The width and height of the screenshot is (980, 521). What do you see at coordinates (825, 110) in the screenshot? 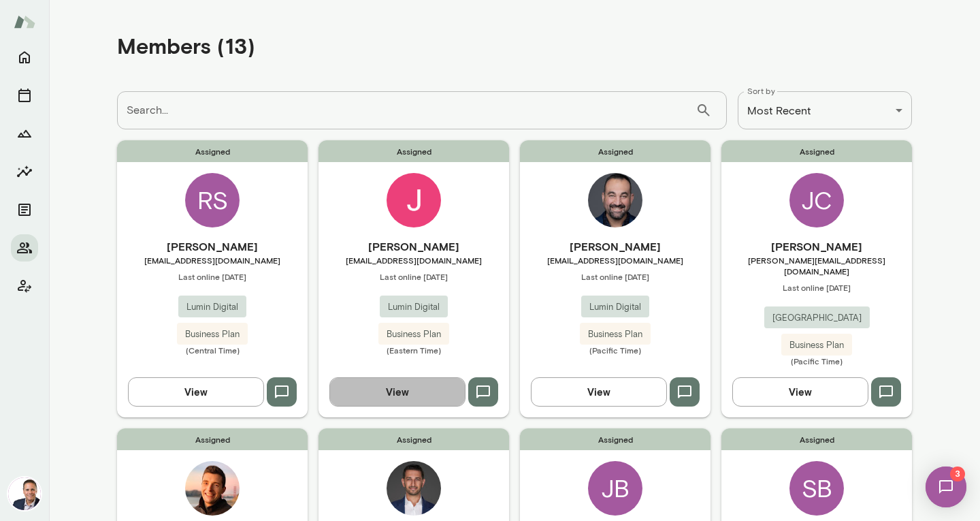
I see `div: Most Recent` at bounding box center [825, 110].